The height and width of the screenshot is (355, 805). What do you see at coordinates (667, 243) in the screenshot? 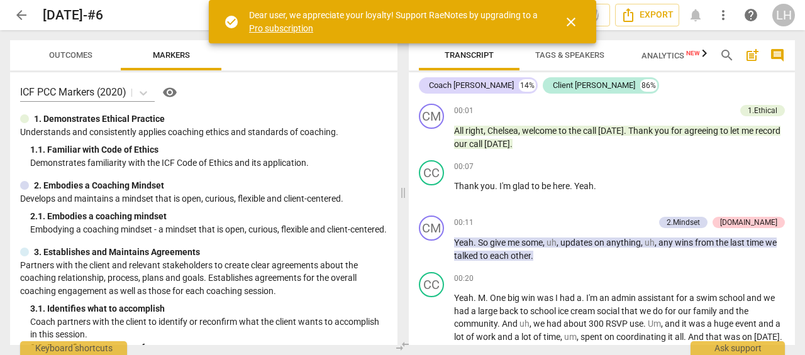
I see `span: any` at bounding box center [667, 243].